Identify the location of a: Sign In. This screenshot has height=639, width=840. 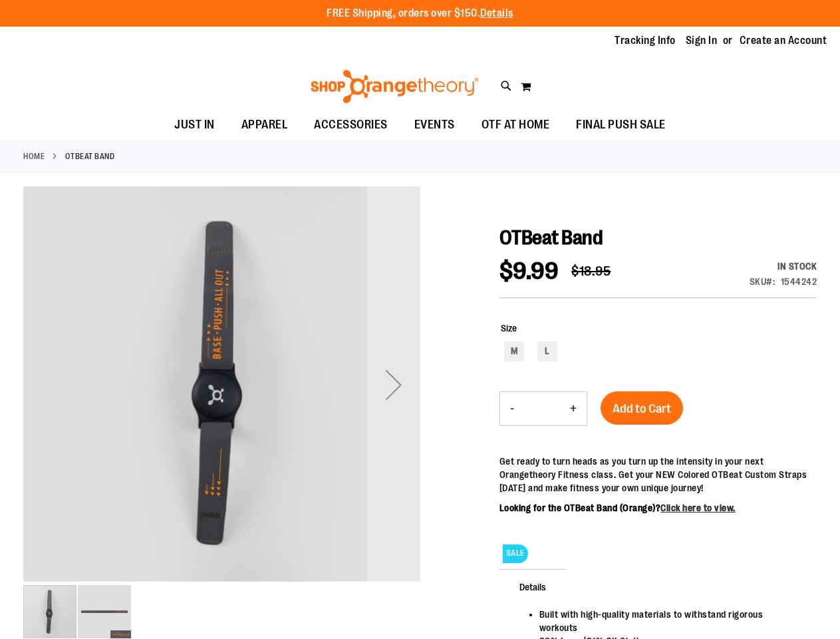
(702, 40).